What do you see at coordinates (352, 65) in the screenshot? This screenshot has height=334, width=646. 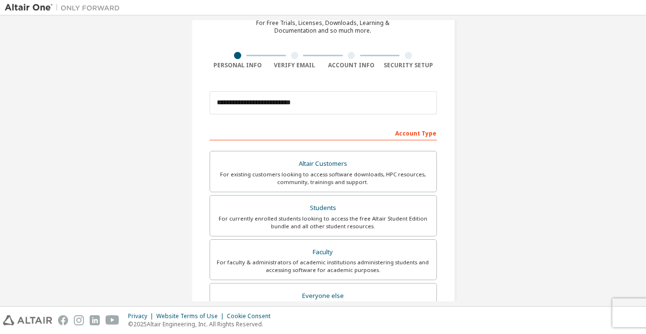 I see `div: Account Info` at bounding box center [352, 65].